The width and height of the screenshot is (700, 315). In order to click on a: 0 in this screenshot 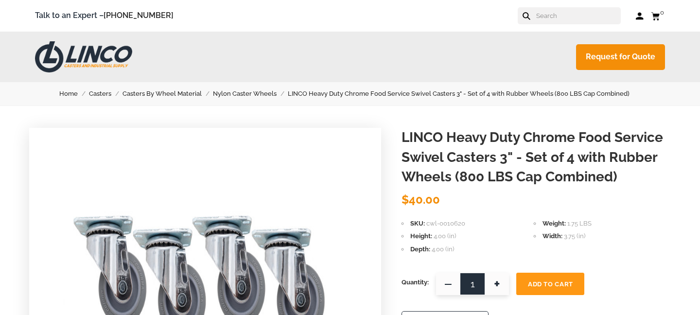, I will do `click(657, 16)`.